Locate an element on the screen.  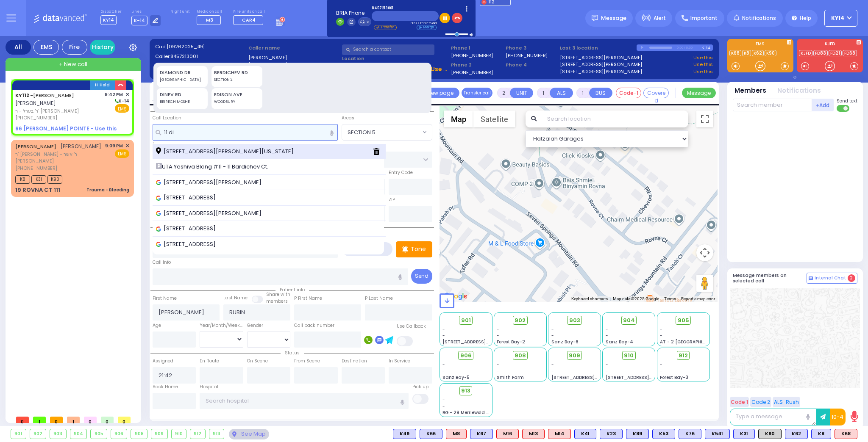
label: Location is located at coordinates (395, 58).